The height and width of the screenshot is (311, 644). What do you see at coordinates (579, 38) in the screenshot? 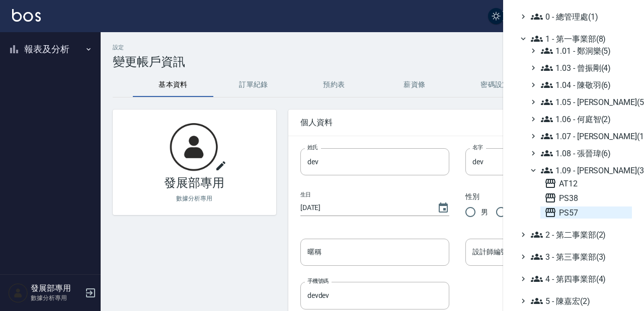
I see `span: 1 - 第一事業部(8)` at bounding box center [579, 38].